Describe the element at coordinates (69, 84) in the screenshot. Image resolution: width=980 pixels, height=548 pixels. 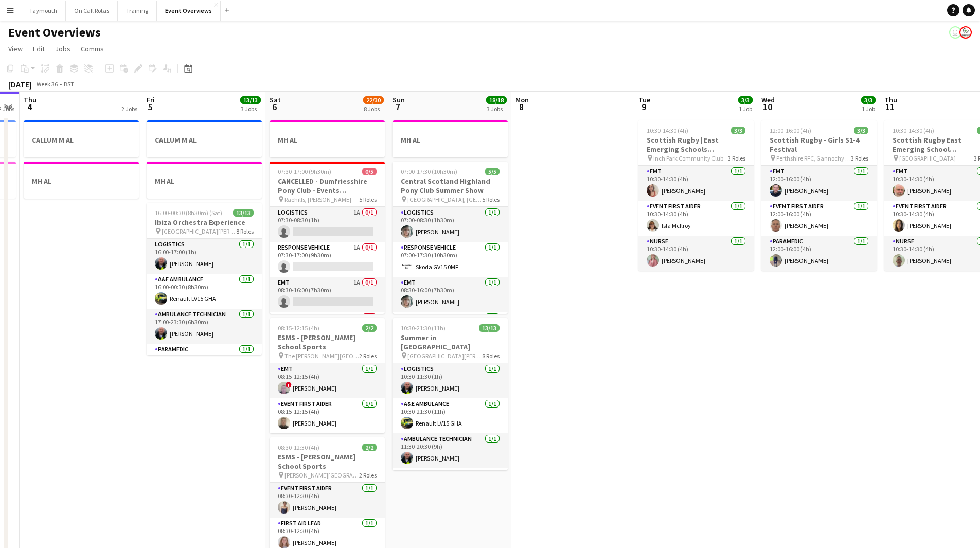
I see `div: BST` at that location.